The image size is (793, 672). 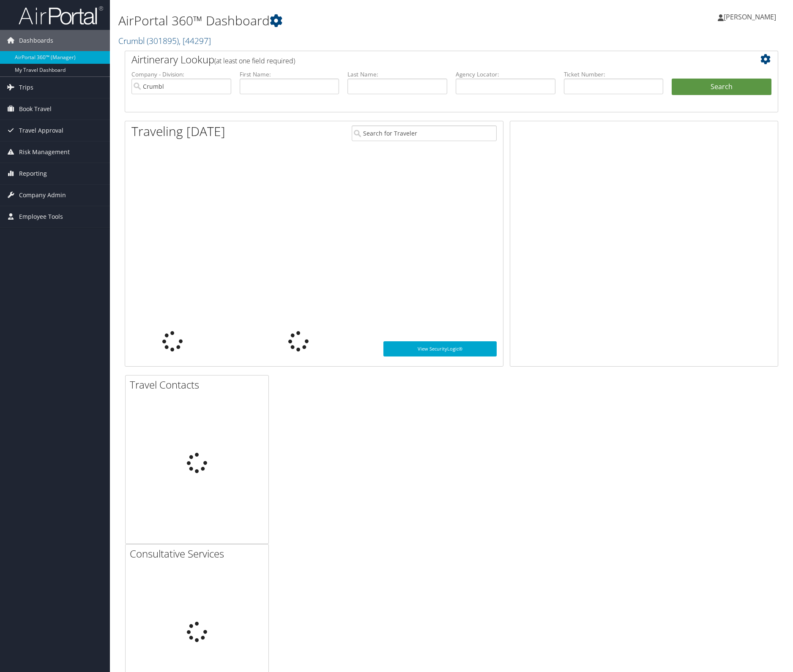 I want to click on h2: Airtinerary Lookup, so click(x=424, y=60).